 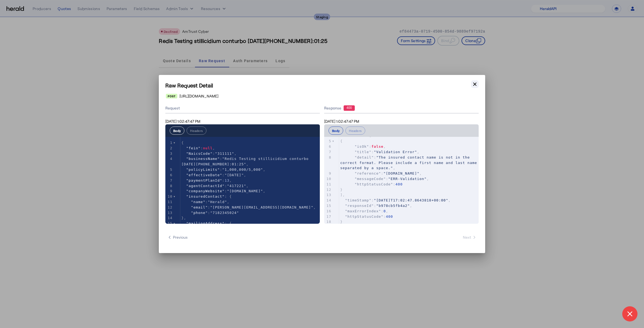 I want to click on span: "businessName", so click(x=203, y=158).